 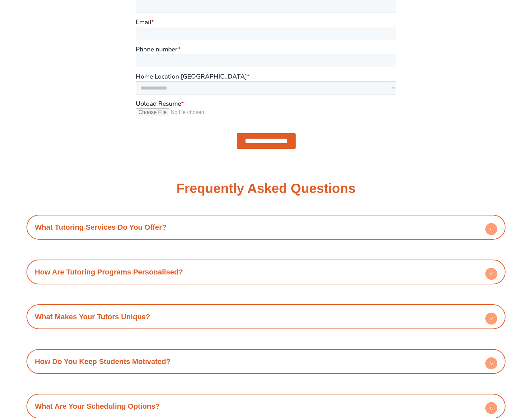 I want to click on h3: Frequently Asked Questions, so click(x=266, y=188).